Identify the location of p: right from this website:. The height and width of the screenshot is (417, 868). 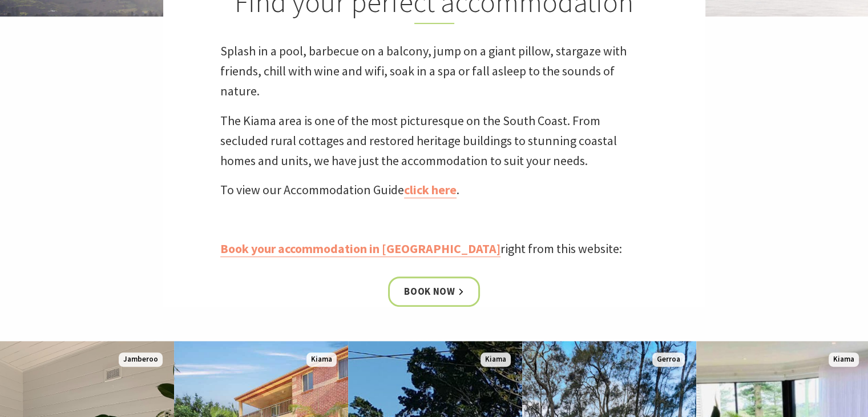
(435, 249).